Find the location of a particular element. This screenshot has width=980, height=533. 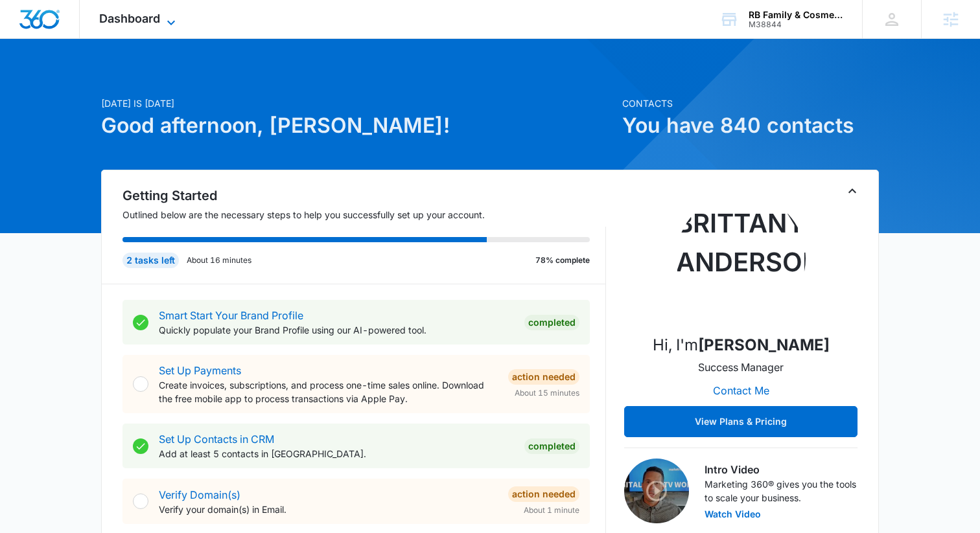

a: Smart Start Your Brand Profile is located at coordinates (230, 315).